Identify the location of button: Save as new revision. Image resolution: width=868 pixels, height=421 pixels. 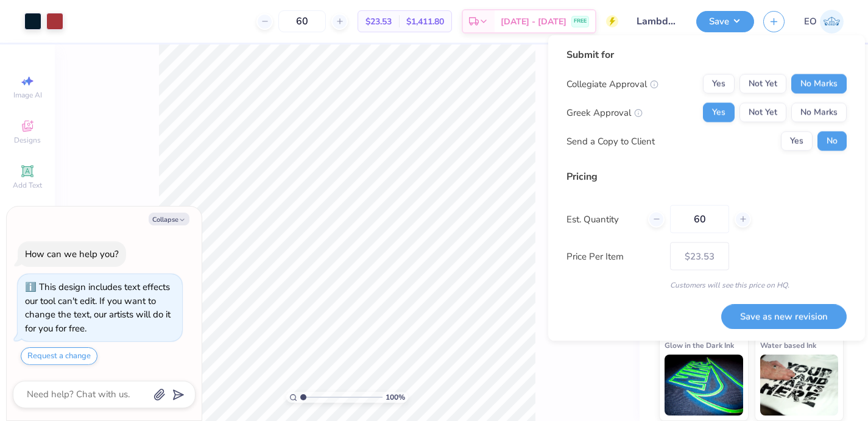
(784, 316).